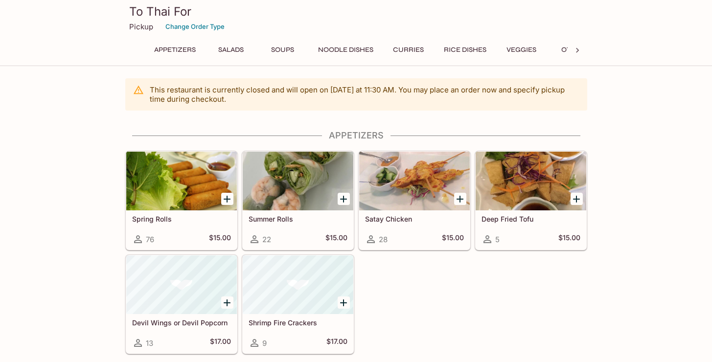 This screenshot has height=362, width=712. I want to click on span: 9, so click(264, 343).